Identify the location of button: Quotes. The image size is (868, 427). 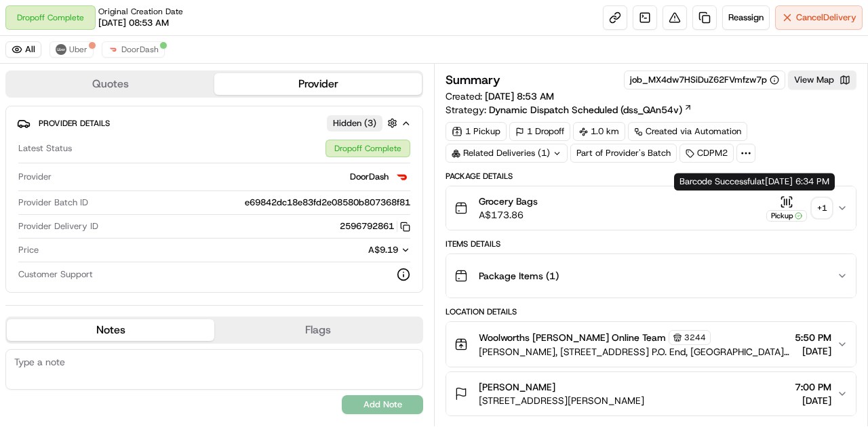
(110, 84).